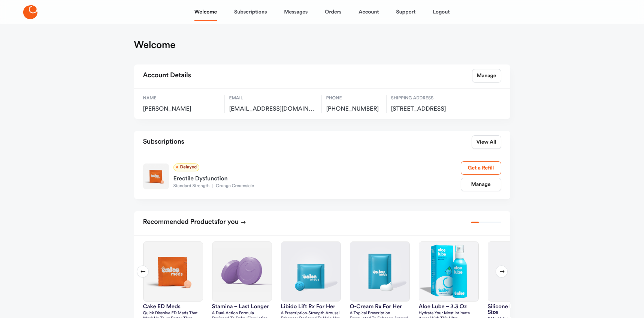  What do you see at coordinates (354, 98) in the screenshot?
I see `span: Phone` at bounding box center [354, 98].